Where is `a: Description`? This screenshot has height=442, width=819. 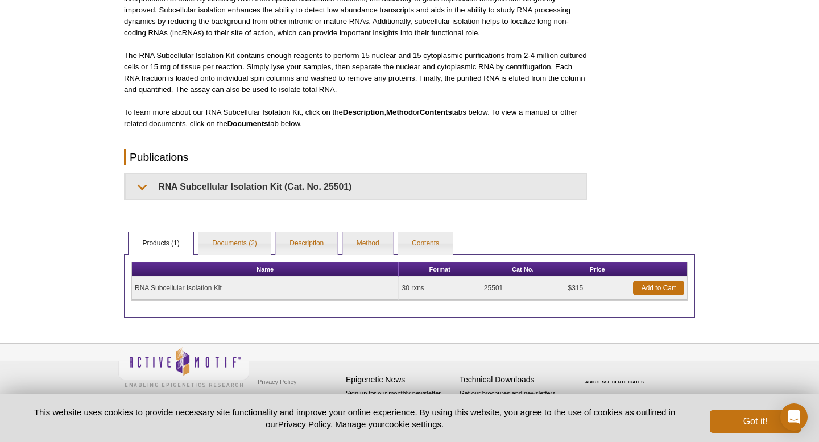 a: Description is located at coordinates (307, 244).